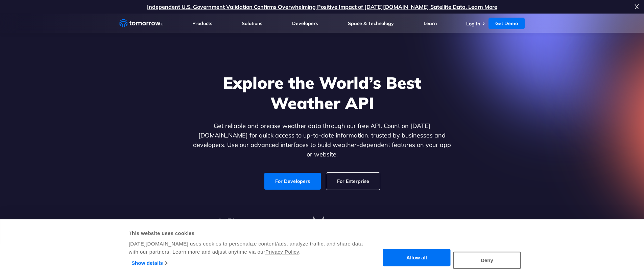  Describe the element at coordinates (322, 93) in the screenshot. I see `h1: Explore the World’s Best Weather API` at that location.